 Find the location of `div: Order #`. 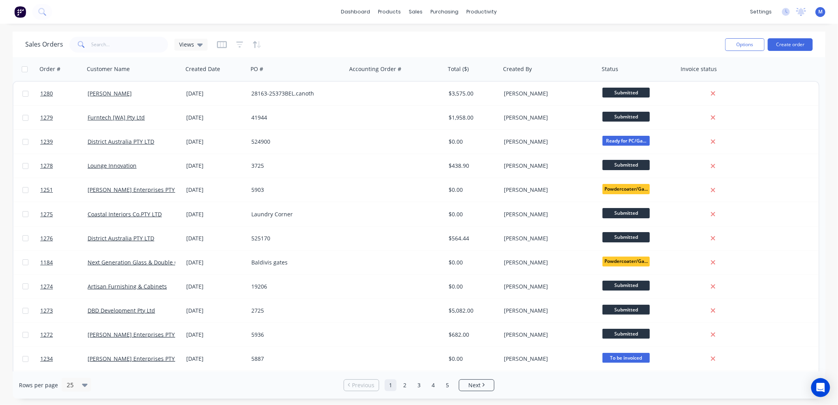

div: Order # is located at coordinates (50, 69).